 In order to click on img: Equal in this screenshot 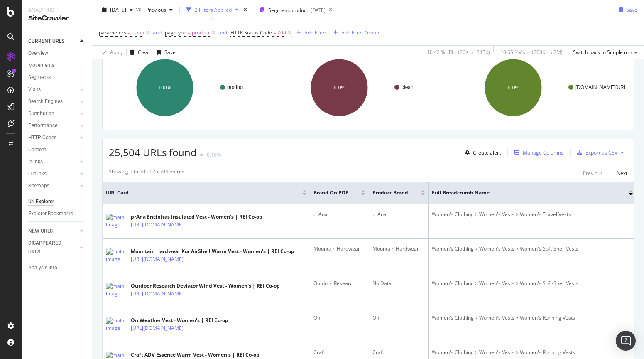, I will do `click(202, 155)`.